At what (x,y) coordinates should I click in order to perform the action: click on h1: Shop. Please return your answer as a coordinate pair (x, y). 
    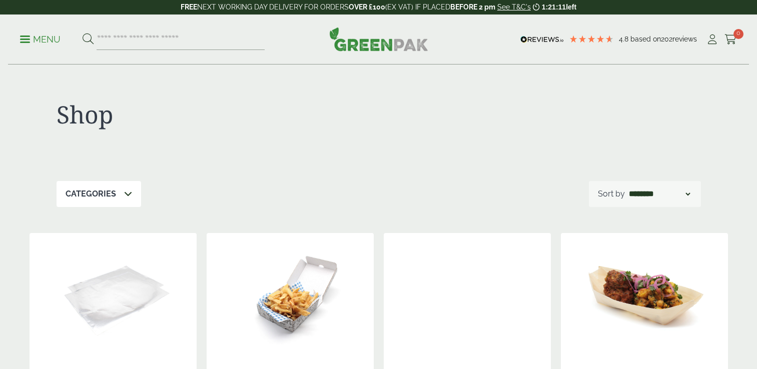
    Looking at the image, I should click on (218, 115).